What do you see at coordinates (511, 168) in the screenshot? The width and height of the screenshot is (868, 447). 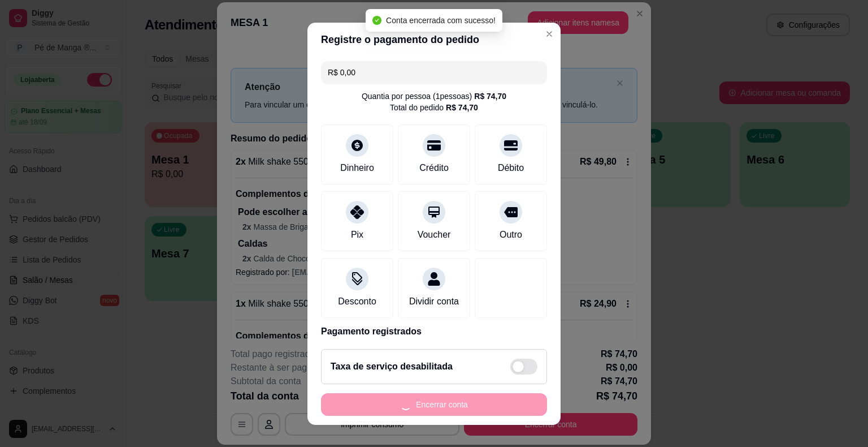 I see `div: Débito` at bounding box center [511, 168].